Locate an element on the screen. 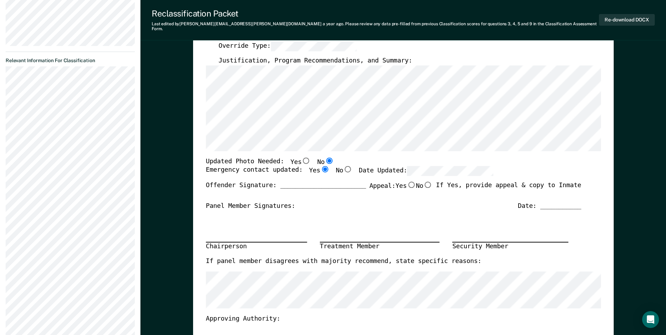 The width and height of the screenshot is (666, 335). div: Date: ___________ is located at coordinates (549, 206).